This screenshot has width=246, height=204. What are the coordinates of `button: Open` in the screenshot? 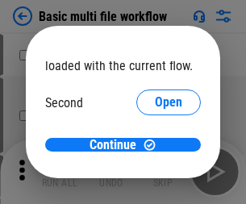 It's located at (169, 103).